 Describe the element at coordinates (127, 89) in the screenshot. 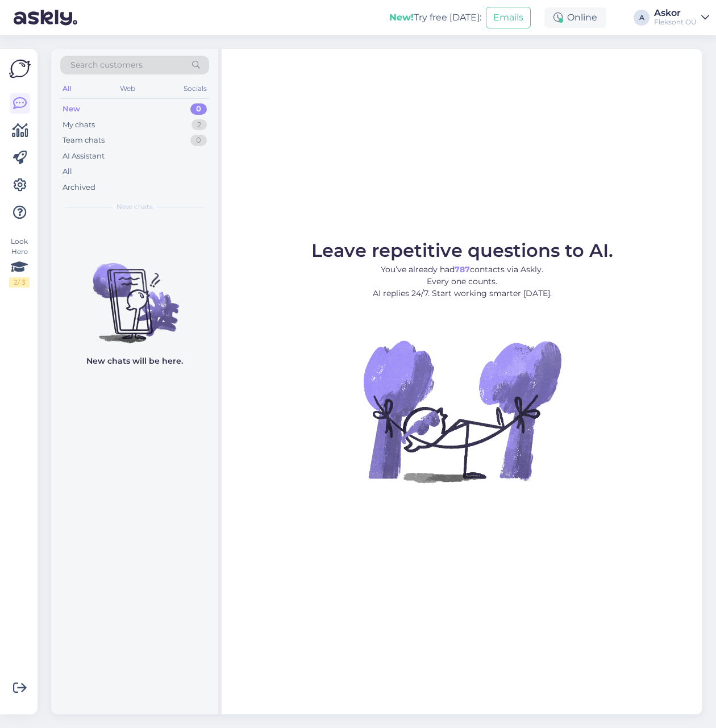

I see `div: Web` at that location.